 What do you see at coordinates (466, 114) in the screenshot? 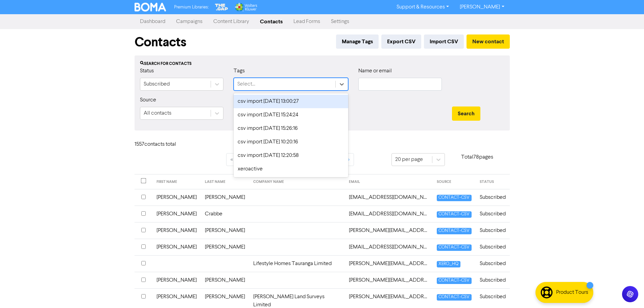
I see `button: Search` at bounding box center [466, 114].